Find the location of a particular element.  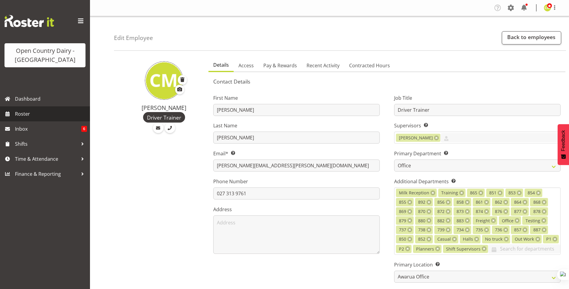

span: Contracted Hours is located at coordinates (370, 65).